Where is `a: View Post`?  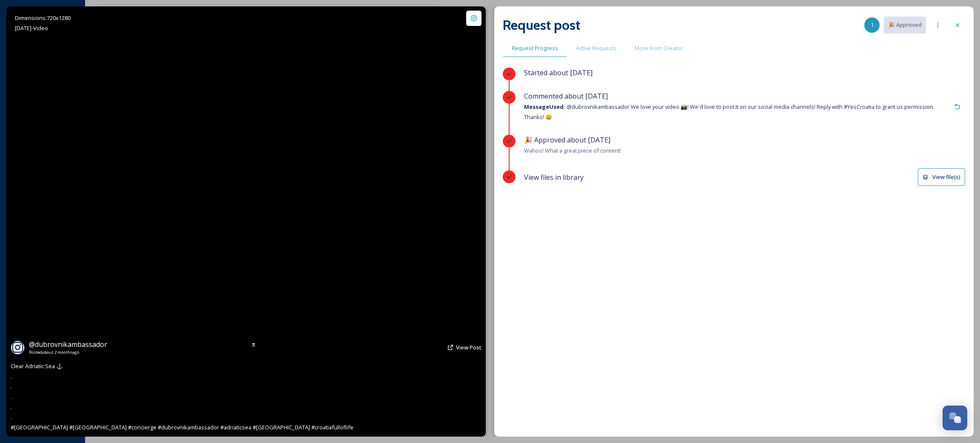 a: View Post is located at coordinates (469, 347).